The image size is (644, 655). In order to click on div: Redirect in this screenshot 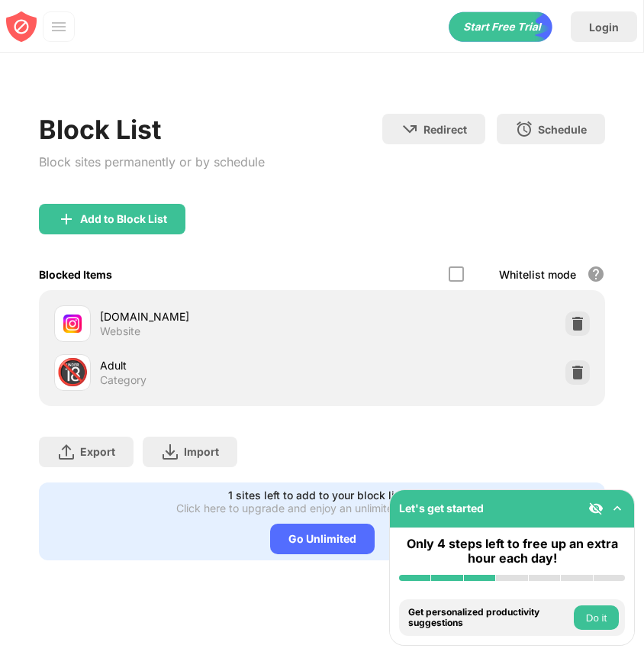, I will do `click(445, 129)`.